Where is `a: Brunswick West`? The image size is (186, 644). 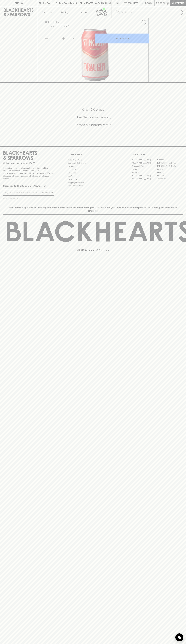
a: Brunswick West is located at coordinates (144, 166).